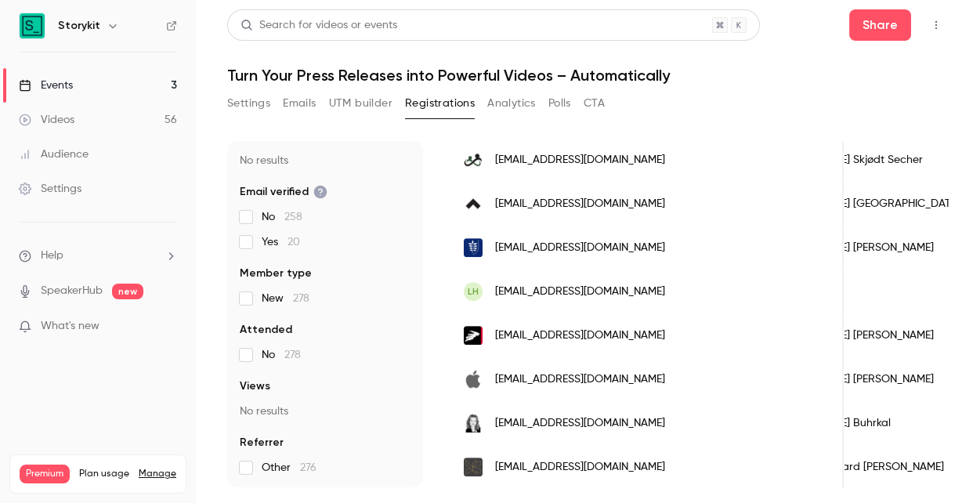  What do you see at coordinates (46, 119) in the screenshot?
I see `div: Videos` at bounding box center [46, 119].